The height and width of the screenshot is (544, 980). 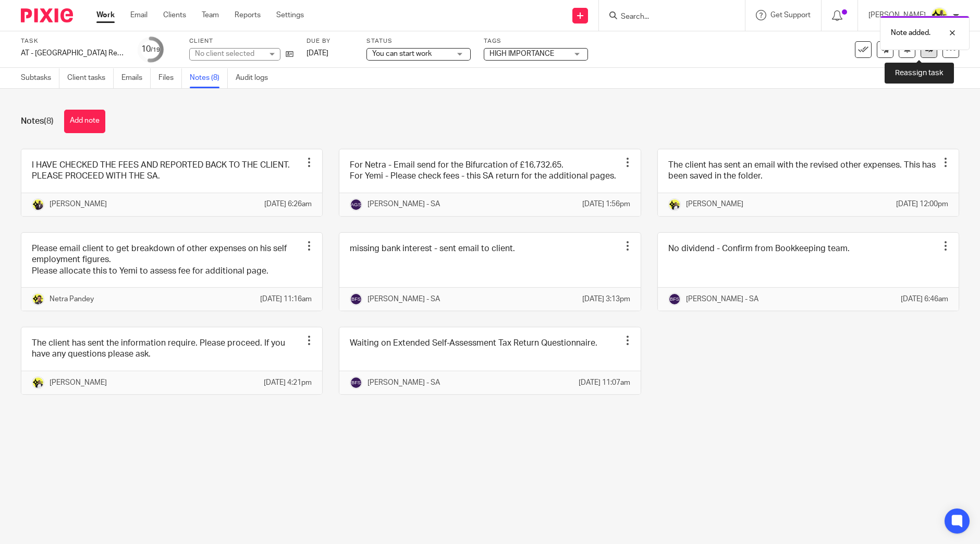 I want to click on div: AT - SA Return - PE 05-04-2025, so click(x=73, y=53).